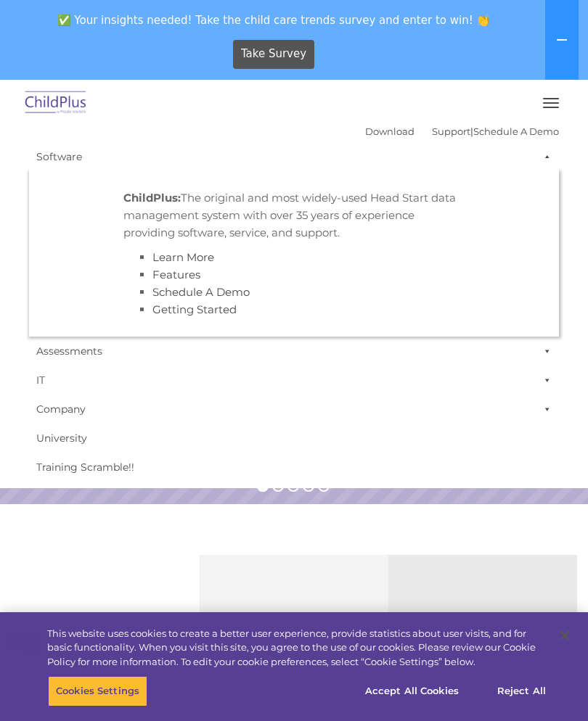 The width and height of the screenshot is (588, 721). I want to click on a: Training Scramble!!, so click(294, 467).